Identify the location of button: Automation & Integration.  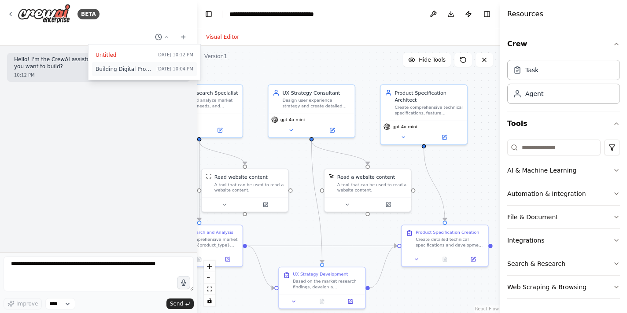
(564, 194).